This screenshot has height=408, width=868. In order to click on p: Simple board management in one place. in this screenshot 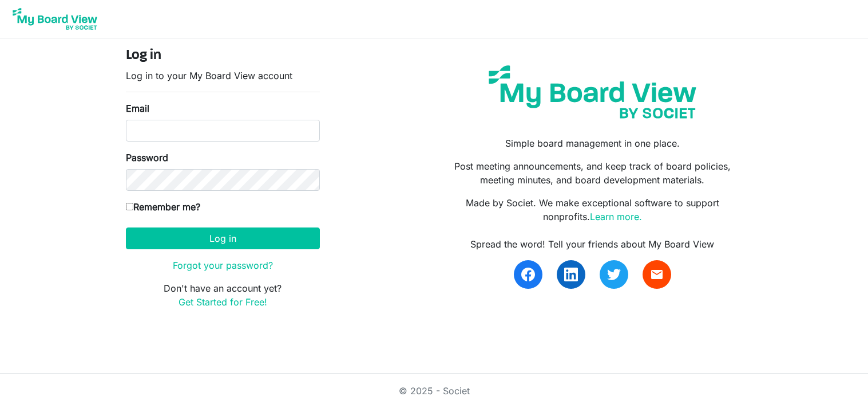, I will do `click(592, 143)`.